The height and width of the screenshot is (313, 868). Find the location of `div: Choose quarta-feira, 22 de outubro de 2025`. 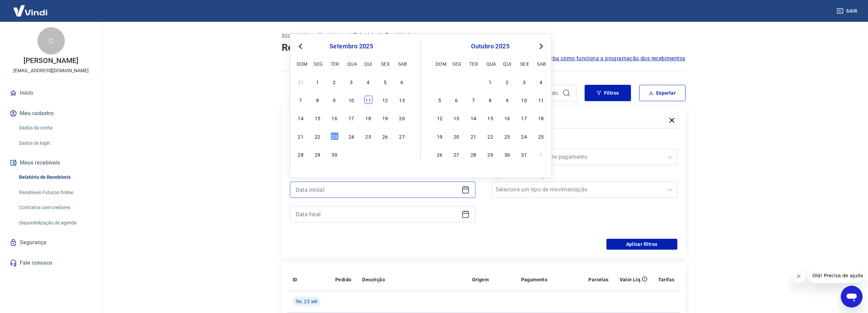

div: Choose quarta-feira, 22 de outubro de 2025 is located at coordinates (490, 136).